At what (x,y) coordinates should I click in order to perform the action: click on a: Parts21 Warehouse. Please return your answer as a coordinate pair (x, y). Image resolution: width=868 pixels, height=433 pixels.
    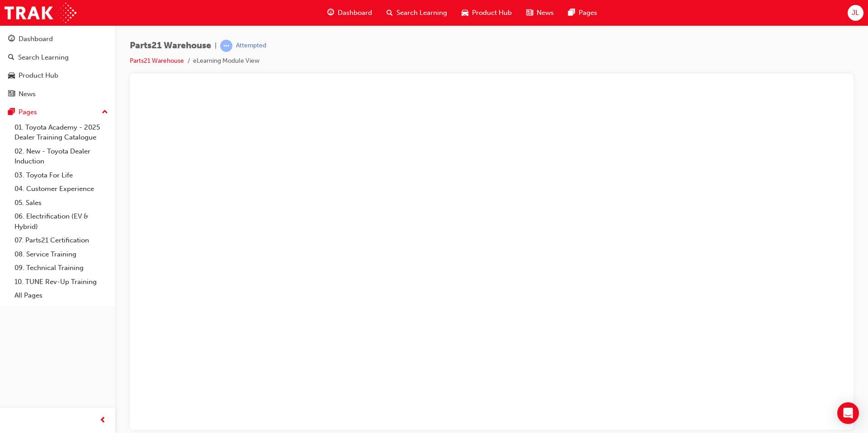
    Looking at the image, I should click on (157, 60).